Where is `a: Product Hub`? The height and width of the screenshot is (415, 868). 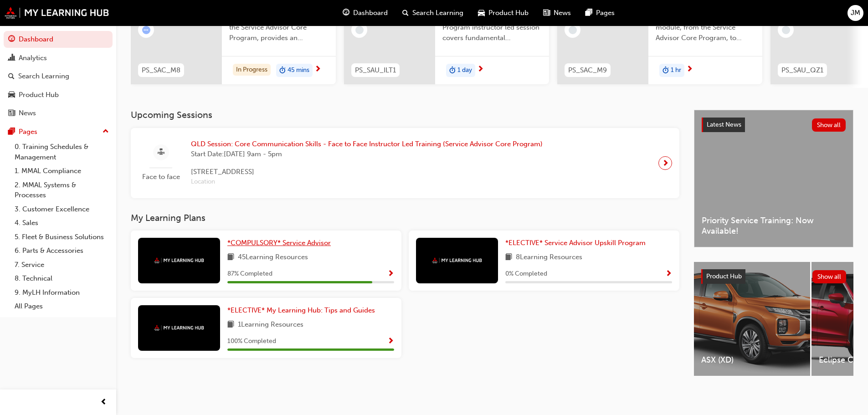 a: Product Hub is located at coordinates (58, 95).